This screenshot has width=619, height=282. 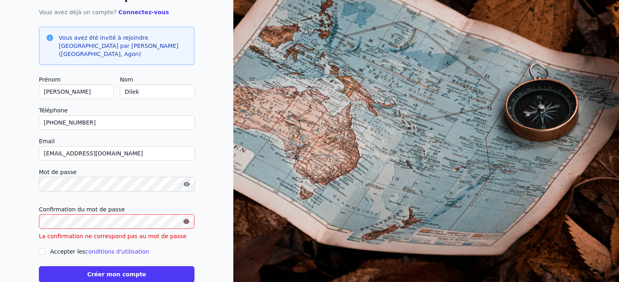 What do you see at coordinates (76, 79) in the screenshot?
I see `label: Prénom` at bounding box center [76, 79].